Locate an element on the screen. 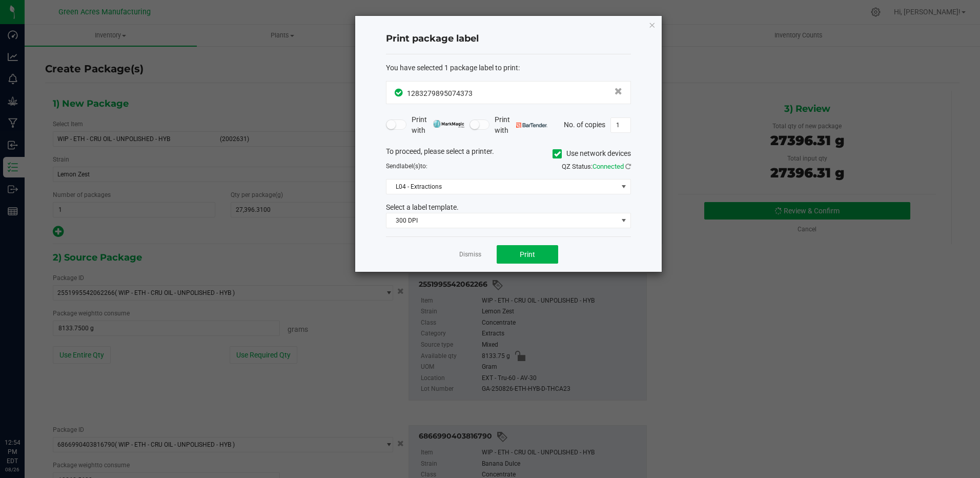  span: 300 DPI is located at coordinates (502, 220).